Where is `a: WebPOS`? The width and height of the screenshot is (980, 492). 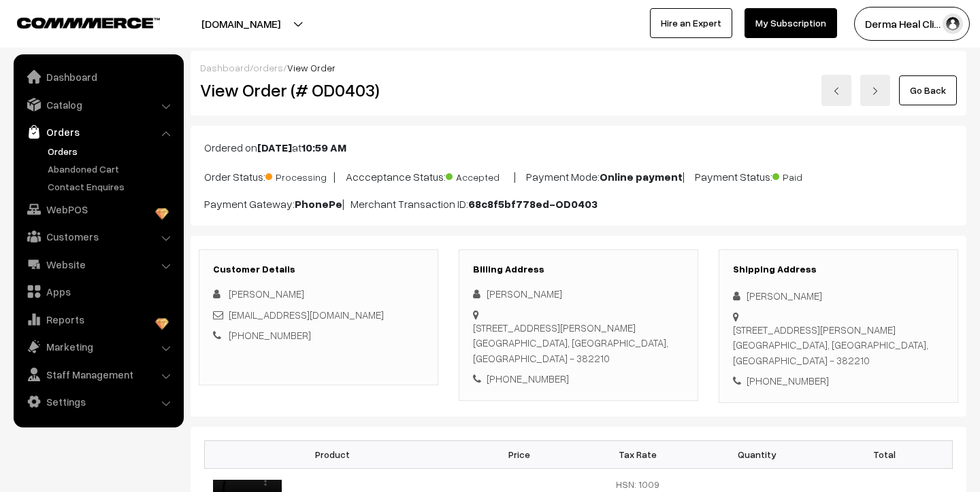 a: WebPOS is located at coordinates (98, 209).